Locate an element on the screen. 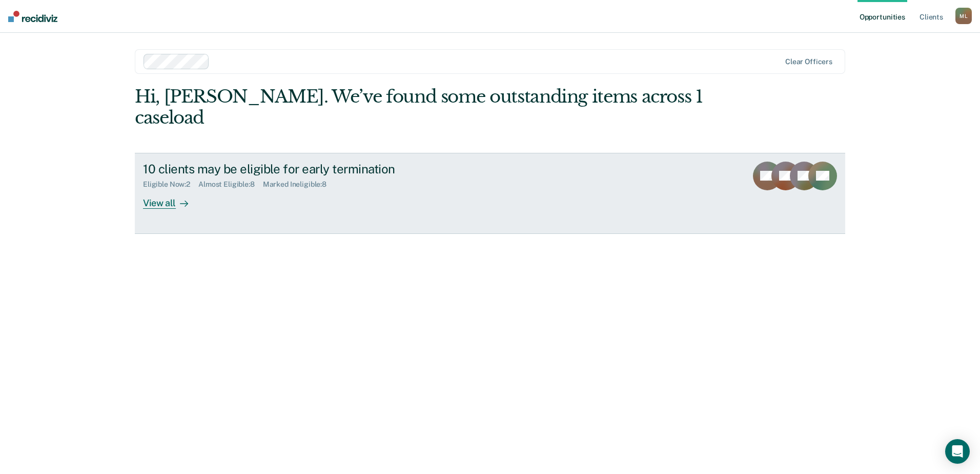  div: View all is located at coordinates (172, 198).